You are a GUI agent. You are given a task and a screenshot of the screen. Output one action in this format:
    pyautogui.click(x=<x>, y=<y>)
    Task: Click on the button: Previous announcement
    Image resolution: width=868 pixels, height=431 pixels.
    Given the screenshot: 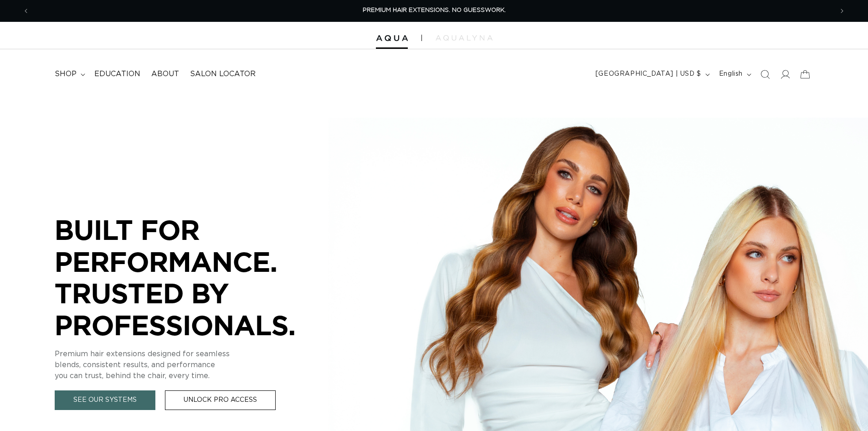 What is the action you would take?
    pyautogui.click(x=26, y=11)
    